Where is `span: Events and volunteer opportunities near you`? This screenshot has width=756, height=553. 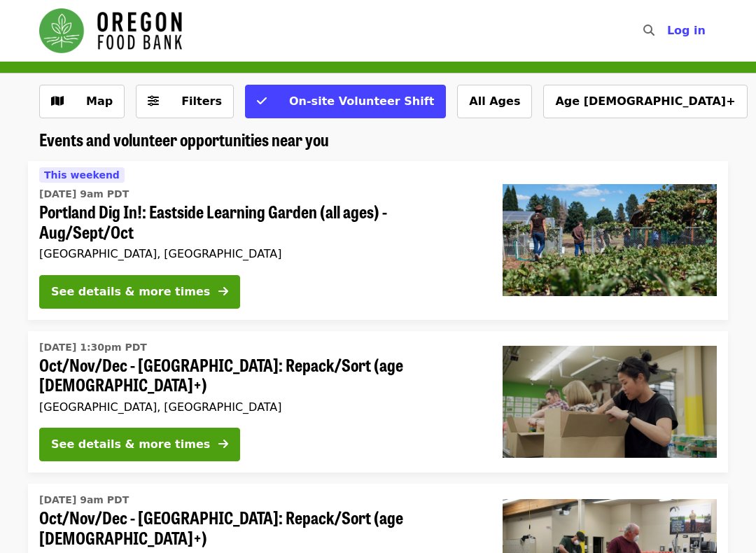
span: Events and volunteer opportunities near you is located at coordinates (184, 138).